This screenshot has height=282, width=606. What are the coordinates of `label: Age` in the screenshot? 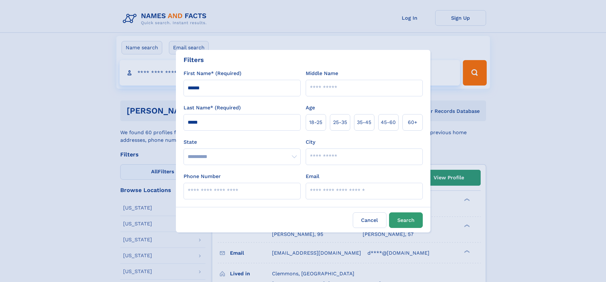 It's located at (310, 108).